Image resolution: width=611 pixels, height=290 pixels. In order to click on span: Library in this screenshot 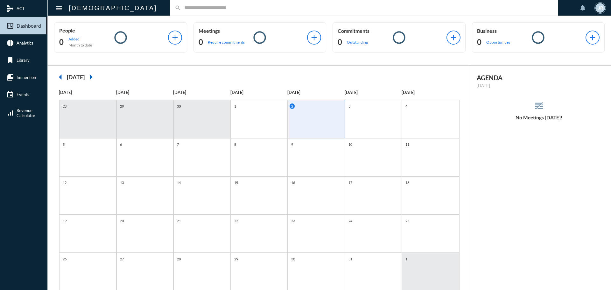, I will do `click(23, 60)`.